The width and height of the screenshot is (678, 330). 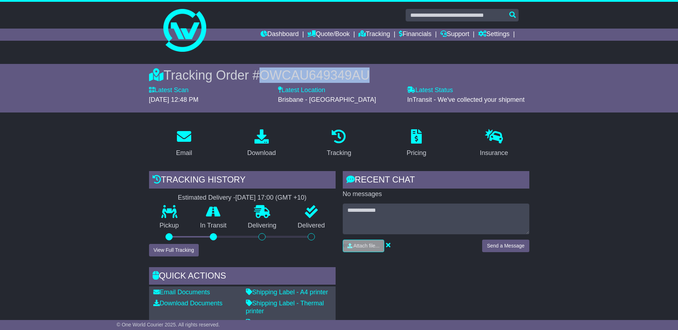 I want to click on a: Email Documents, so click(x=182, y=292).